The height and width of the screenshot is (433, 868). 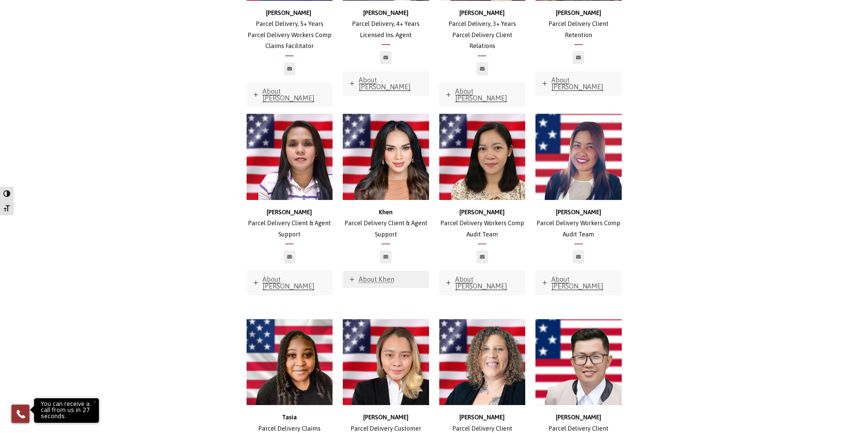 I want to click on p: Parcel Delivery, 4+ Years Licensed Ins. Agent, so click(x=386, y=24).